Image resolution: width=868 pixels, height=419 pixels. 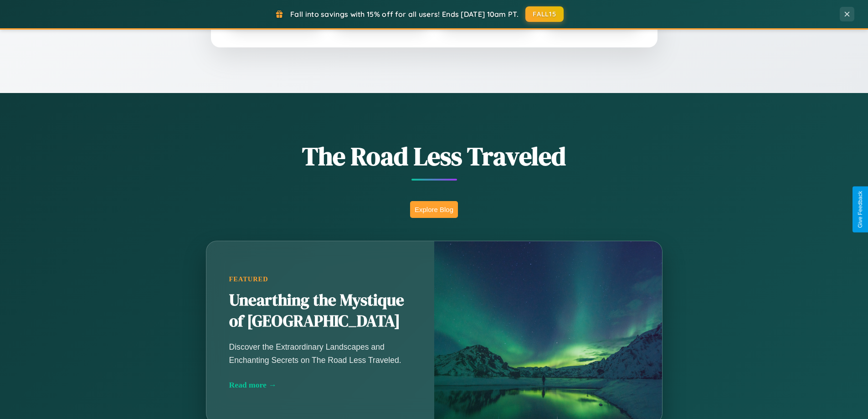 What do you see at coordinates (434, 156) in the screenshot?
I see `h1: The Road Less Traveled` at bounding box center [434, 156].